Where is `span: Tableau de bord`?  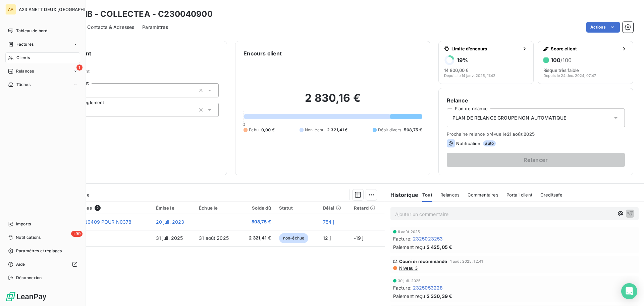 span: Tableau de bord is located at coordinates (32, 31).